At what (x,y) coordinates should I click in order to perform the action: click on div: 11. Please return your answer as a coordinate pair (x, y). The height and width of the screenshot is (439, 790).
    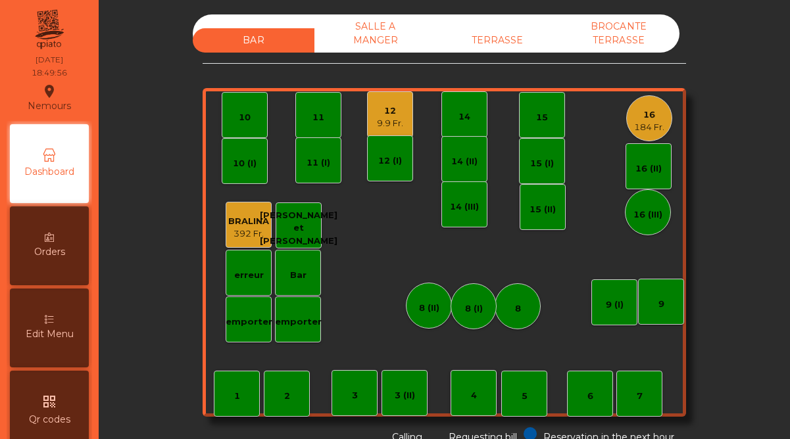
    Looking at the image, I should click on (318, 118).